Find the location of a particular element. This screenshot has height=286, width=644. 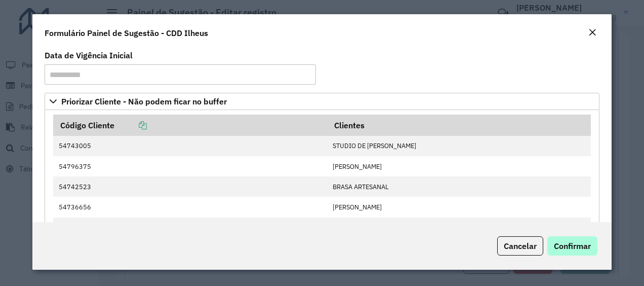

h4: Formulário Painel de Sugestão - CDD Ilheus is located at coordinates (126, 33).